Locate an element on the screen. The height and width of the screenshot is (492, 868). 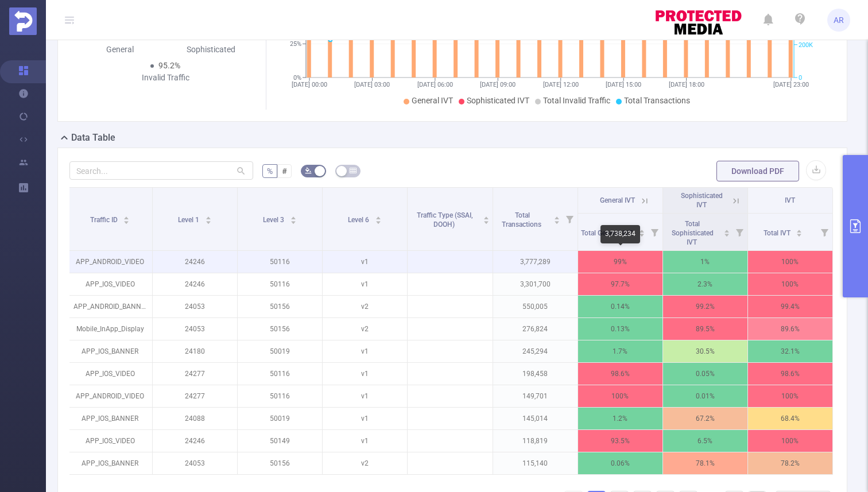
p: 198,458 is located at coordinates (535, 374).